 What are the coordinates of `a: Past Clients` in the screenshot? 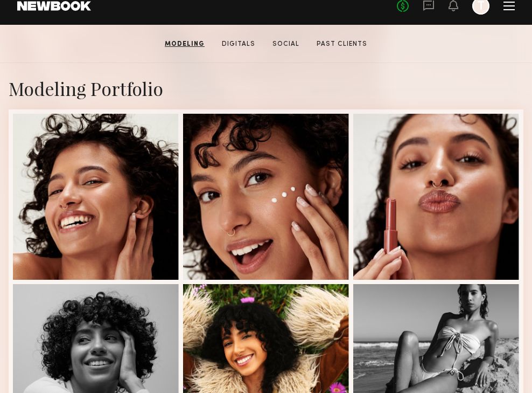 It's located at (342, 44).